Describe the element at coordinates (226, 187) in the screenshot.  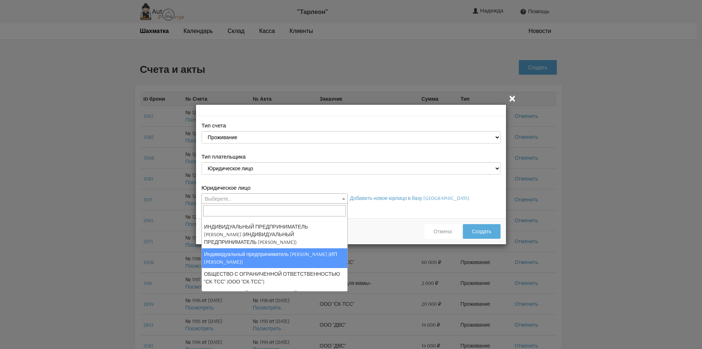
I see `label: Юридическое лицо` at that location.